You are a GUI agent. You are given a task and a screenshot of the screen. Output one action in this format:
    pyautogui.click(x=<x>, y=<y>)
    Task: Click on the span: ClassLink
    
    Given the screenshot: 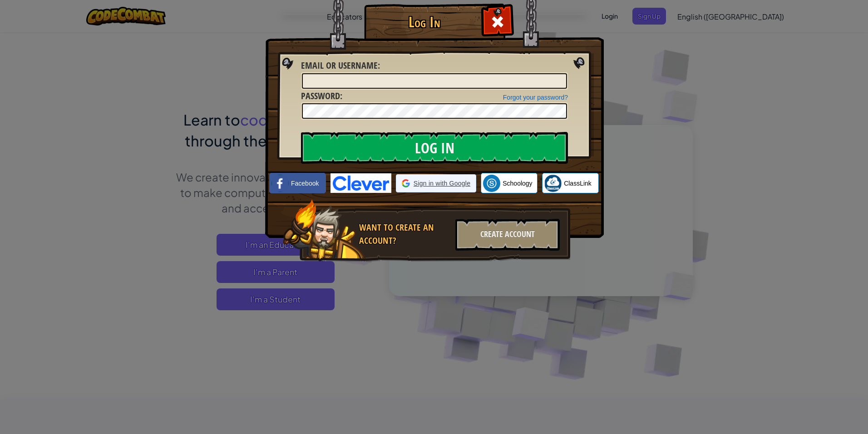 What is the action you would take?
    pyautogui.click(x=577, y=183)
    